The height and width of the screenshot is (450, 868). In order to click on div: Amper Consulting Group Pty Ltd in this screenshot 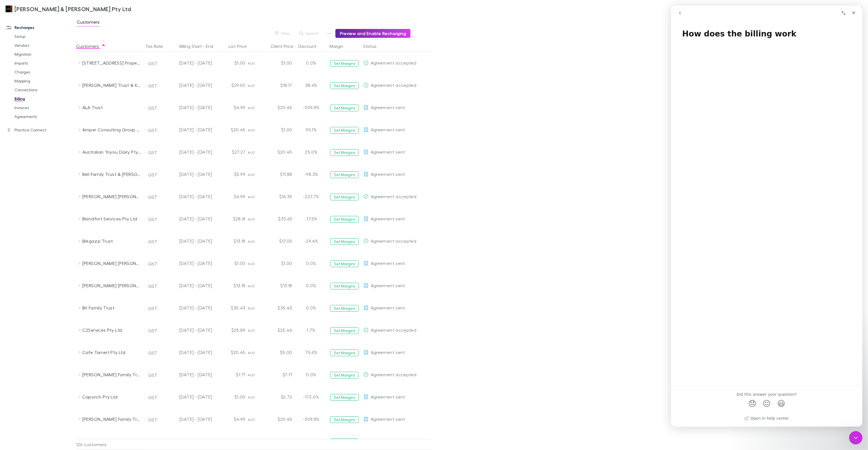, I will do `click(112, 130)`.